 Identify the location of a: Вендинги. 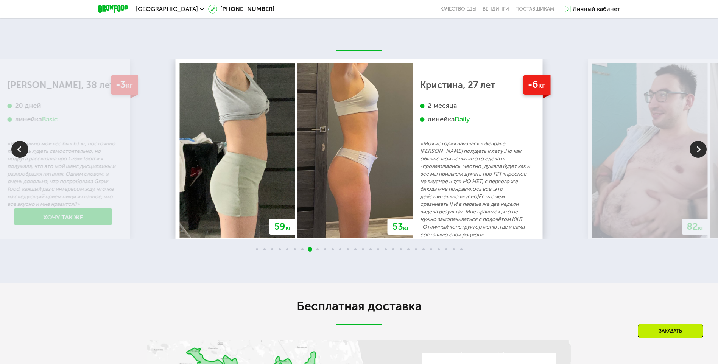
(496, 9).